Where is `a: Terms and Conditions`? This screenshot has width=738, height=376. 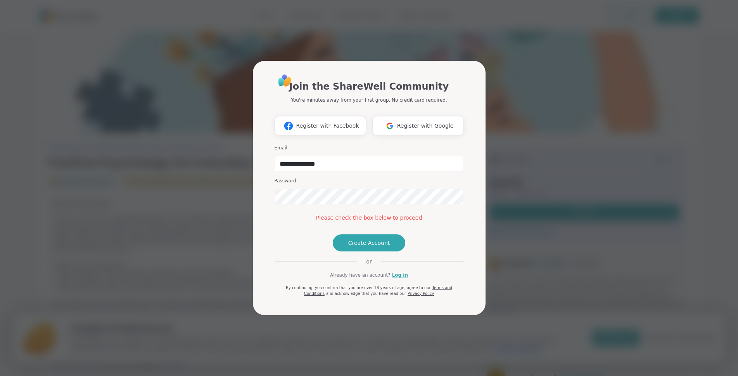
a: Terms and Conditions is located at coordinates (378, 290).